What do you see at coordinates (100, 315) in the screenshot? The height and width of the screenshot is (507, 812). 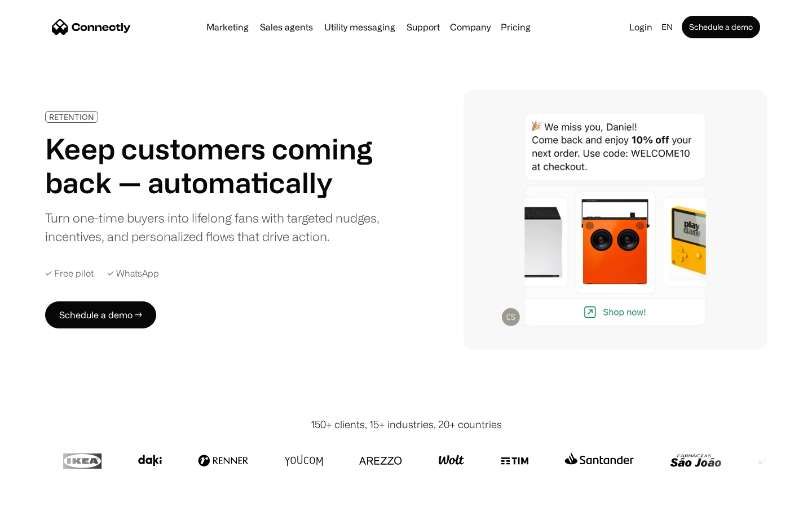 I see `a: Schedule a demo →` at bounding box center [100, 315].